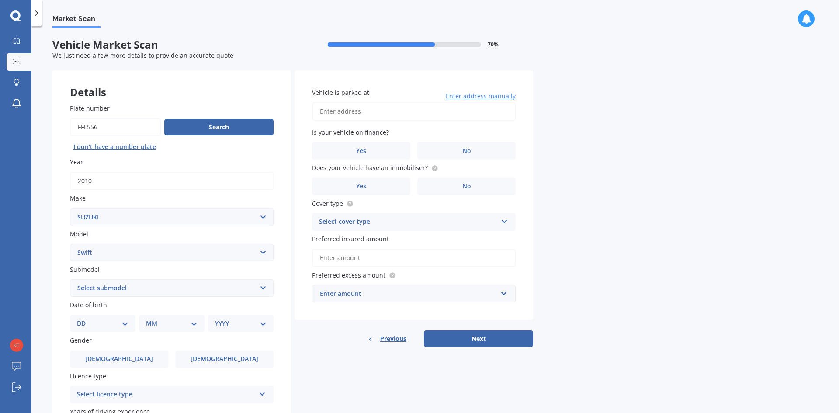 This screenshot has height=413, width=839. What do you see at coordinates (414, 111) in the screenshot?
I see `input: Enter address` at bounding box center [414, 111].